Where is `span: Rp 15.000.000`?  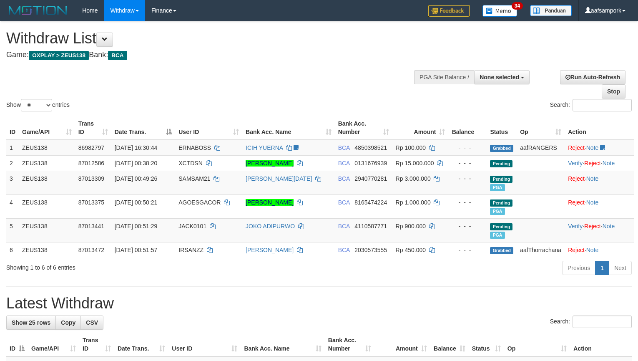 span: Rp 15.000.000 is located at coordinates (415, 163).